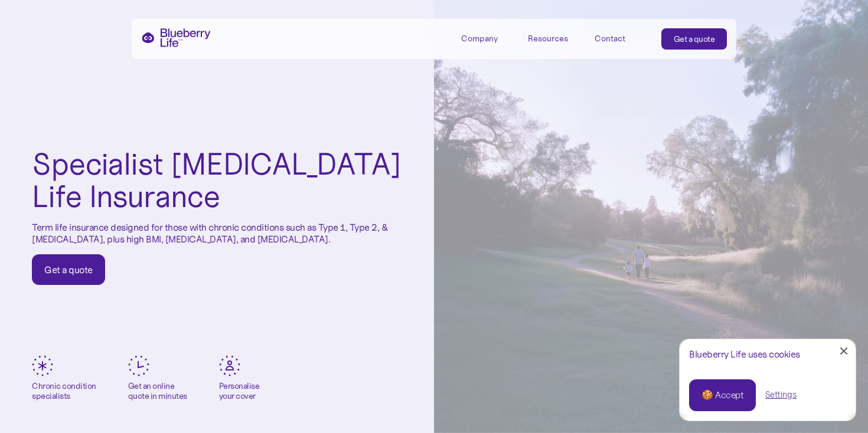 This screenshot has height=433, width=868. What do you see at coordinates (781, 395) in the screenshot?
I see `a: Settings` at bounding box center [781, 395].